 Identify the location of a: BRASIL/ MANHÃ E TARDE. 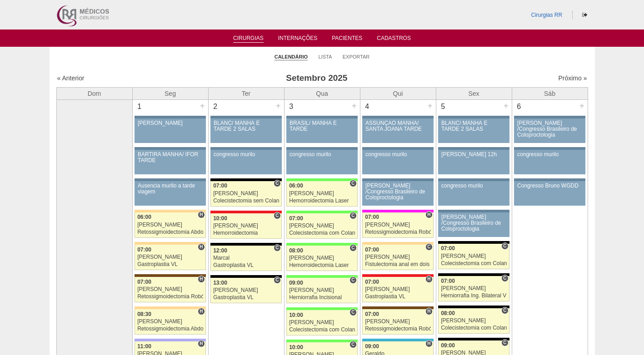
(322, 131).